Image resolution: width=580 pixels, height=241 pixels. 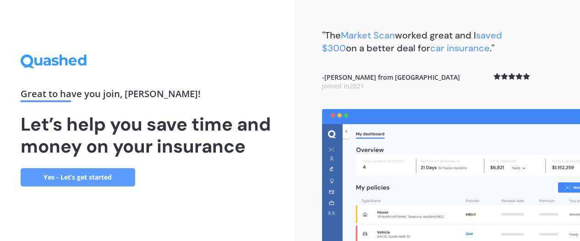 What do you see at coordinates (148, 135) in the screenshot?
I see `h1: Let’s help you save time and money on your insurance` at bounding box center [148, 135].